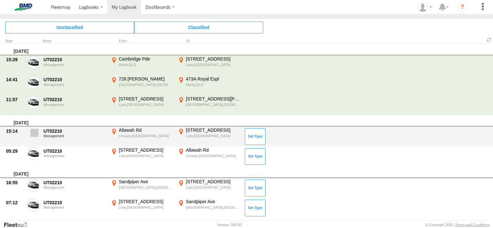 The width and height of the screenshot is (493, 228). What do you see at coordinates (472, 225) in the screenshot?
I see `a: Terms and Conditions` at bounding box center [472, 225].